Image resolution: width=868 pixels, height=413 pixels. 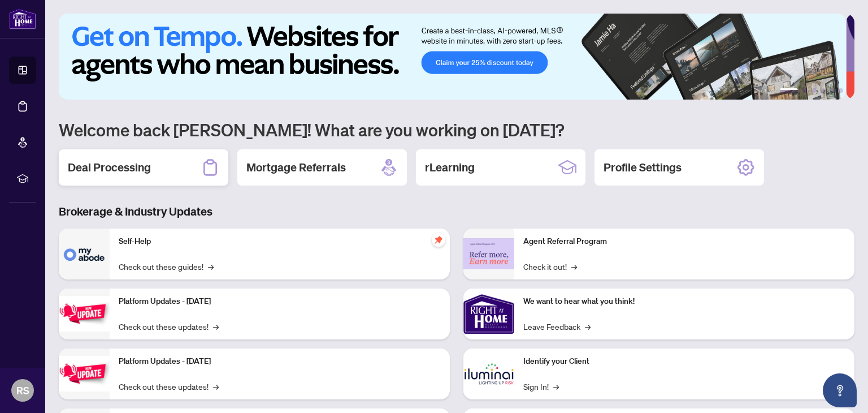 What do you see at coordinates (23, 19) in the screenshot?
I see `img: logo` at bounding box center [23, 19].